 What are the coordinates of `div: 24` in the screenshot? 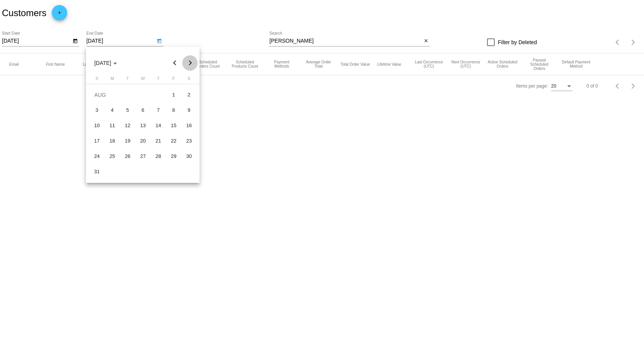 It's located at (97, 156).